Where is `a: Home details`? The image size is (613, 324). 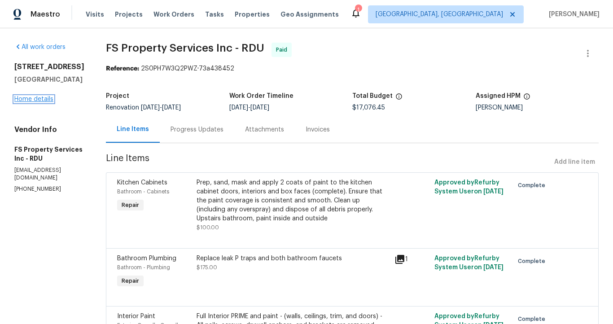
a: Home details is located at coordinates (34, 99).